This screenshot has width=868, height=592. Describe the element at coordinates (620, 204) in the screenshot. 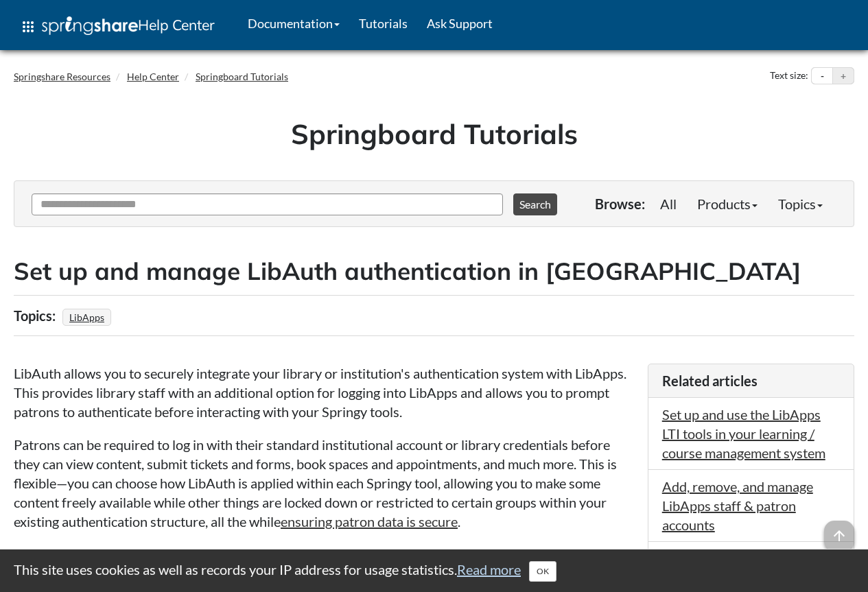

I see `p: Browse:` at that location.